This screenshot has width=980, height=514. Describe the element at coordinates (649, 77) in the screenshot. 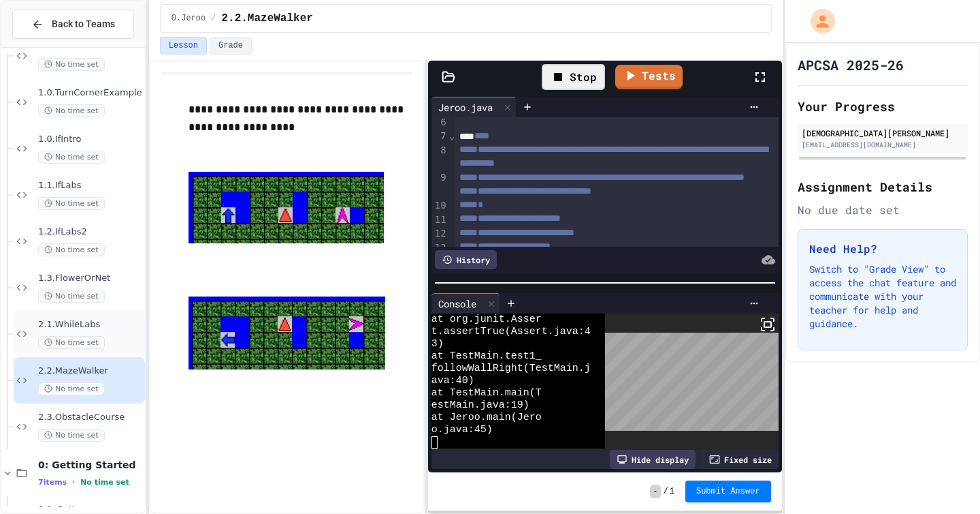

I see `a: Tests` at that location.